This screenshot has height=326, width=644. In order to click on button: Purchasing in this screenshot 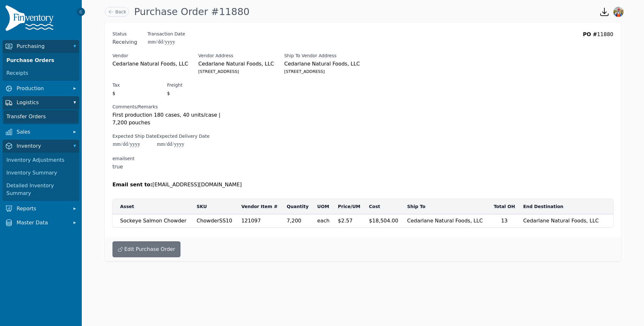, I will do `click(41, 46)`.